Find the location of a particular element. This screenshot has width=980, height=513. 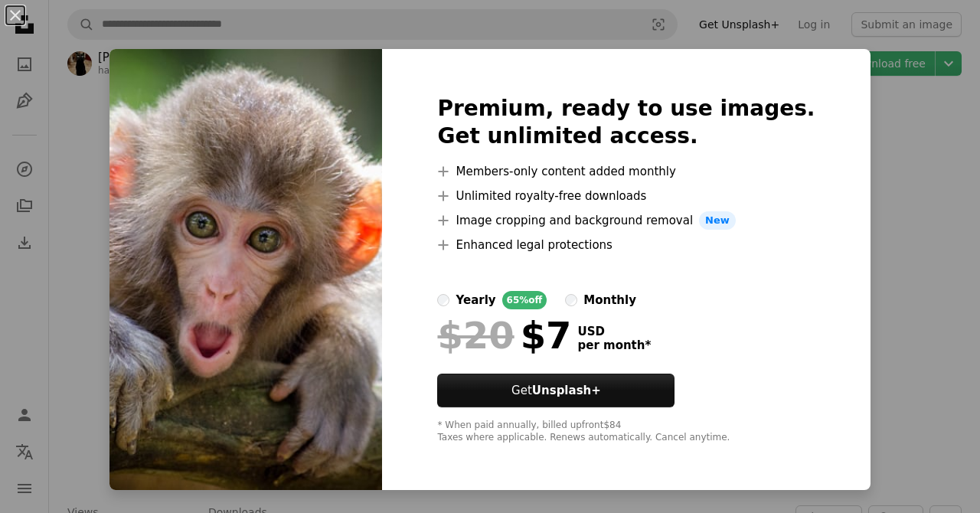

input: monthly is located at coordinates (572, 300).